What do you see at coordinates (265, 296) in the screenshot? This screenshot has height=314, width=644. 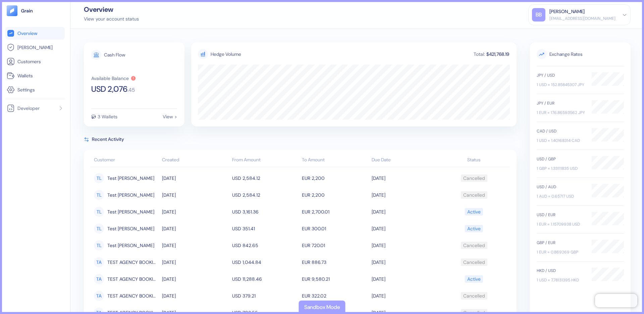 I see `td: USD 379.21` at bounding box center [265, 296].